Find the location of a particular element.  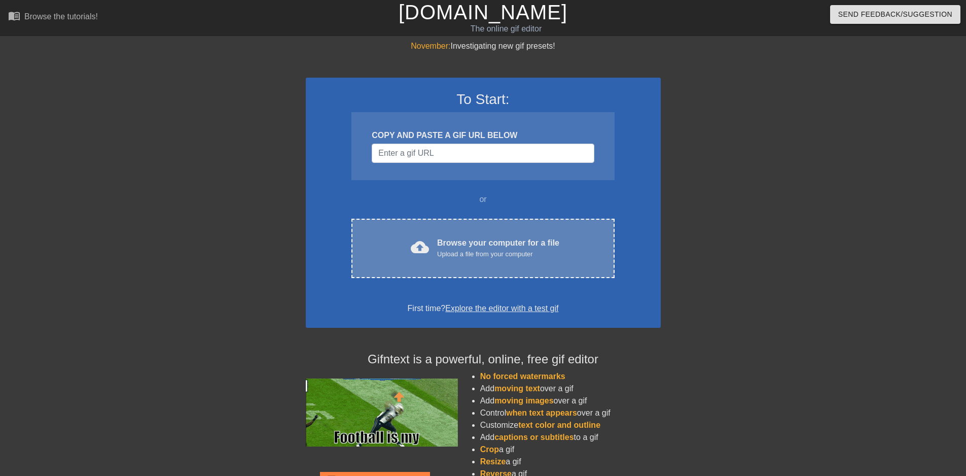

button: Send Feedback/Suggestion is located at coordinates (895, 14).